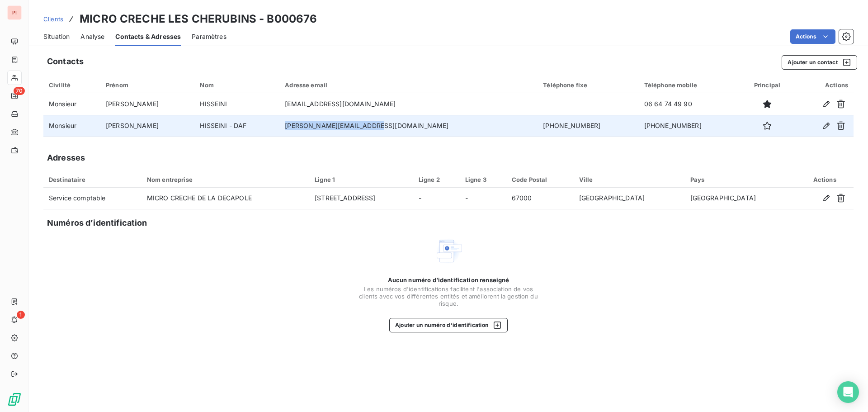 The width and height of the screenshot is (868, 412). Describe the element at coordinates (92, 180) in the screenshot. I see `div: Destinataire` at that location.